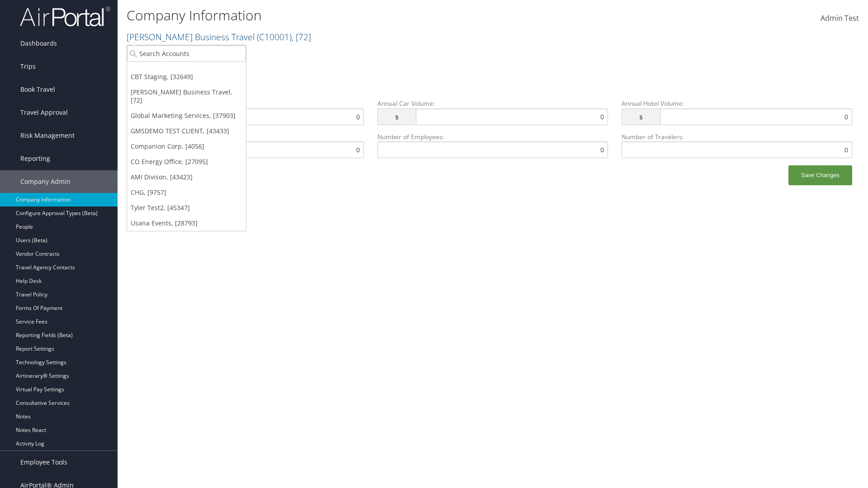 The height and width of the screenshot is (488, 868). I want to click on input: Number of Travelers:, so click(737, 149).